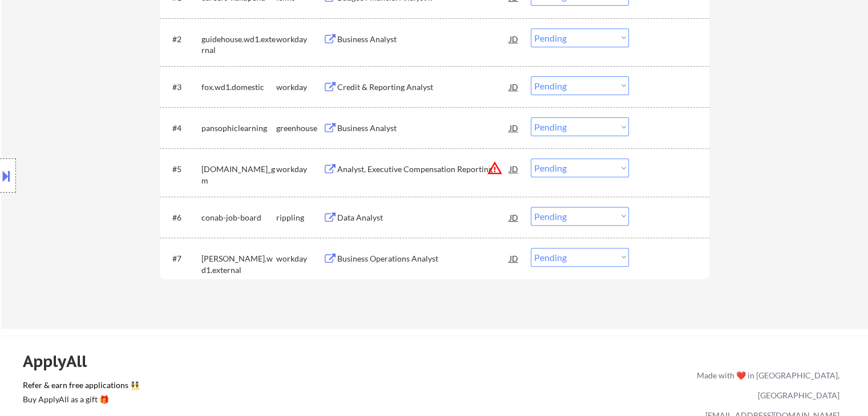 The height and width of the screenshot is (416, 868). I want to click on div: #2, so click(182, 39).